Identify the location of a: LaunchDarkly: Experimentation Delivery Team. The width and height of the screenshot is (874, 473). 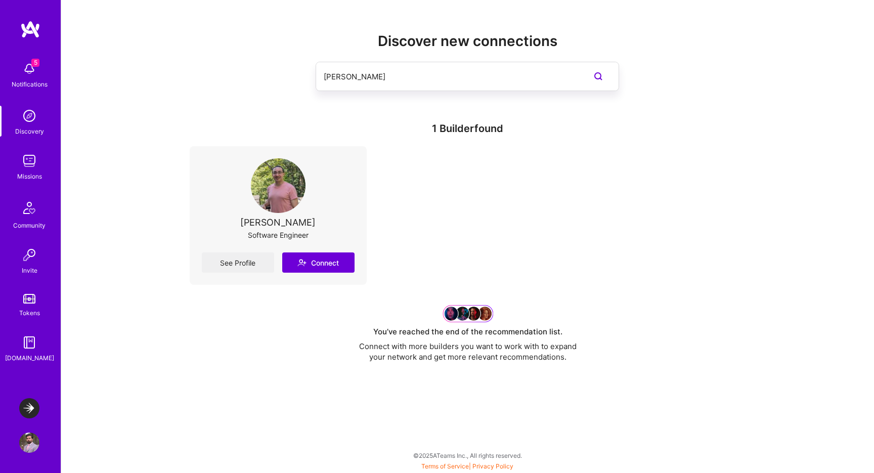
(29, 408).